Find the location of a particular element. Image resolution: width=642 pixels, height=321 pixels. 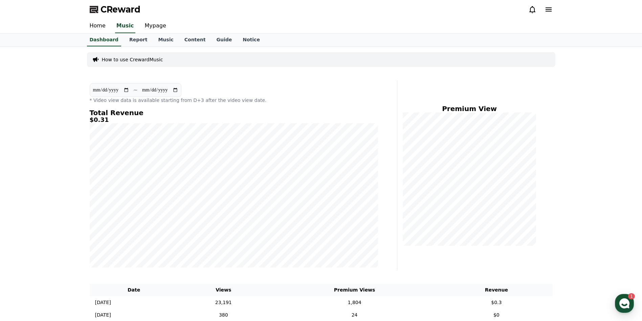

p: How to use CrewardMusic is located at coordinates (132, 60).